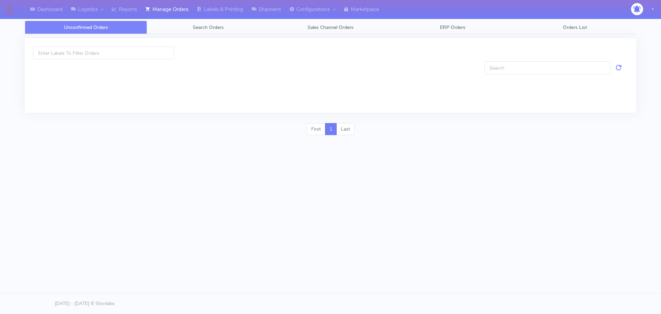 This screenshot has width=661, height=314. I want to click on span: Orders List, so click(575, 27).